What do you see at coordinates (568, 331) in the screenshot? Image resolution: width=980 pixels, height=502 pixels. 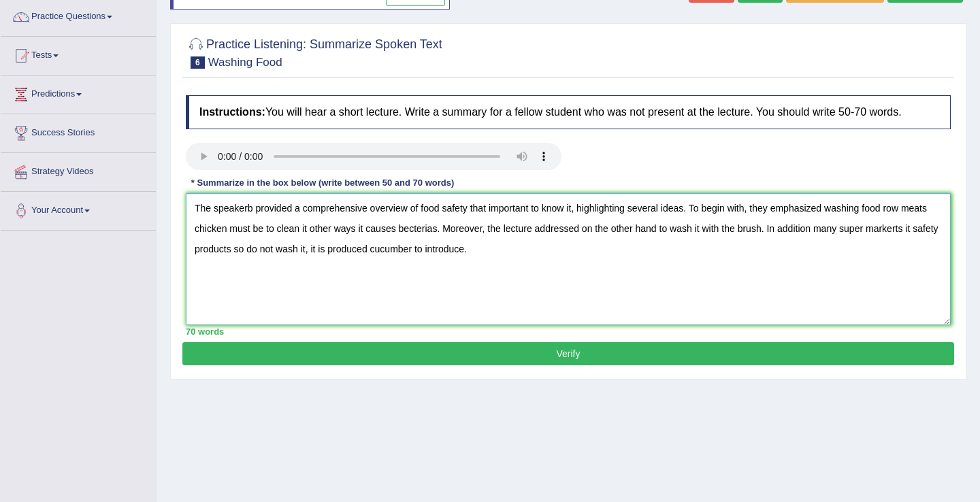 I see `div: 70 words` at bounding box center [568, 331].